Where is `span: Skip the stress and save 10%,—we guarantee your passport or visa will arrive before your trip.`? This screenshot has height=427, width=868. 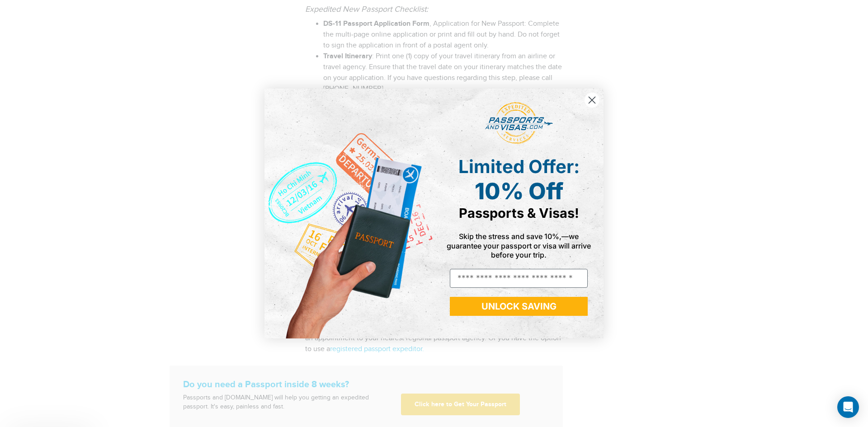
span: Skip the stress and save 10%,—we guarantee your passport or visa will arrive before your trip. is located at coordinates (518, 246).